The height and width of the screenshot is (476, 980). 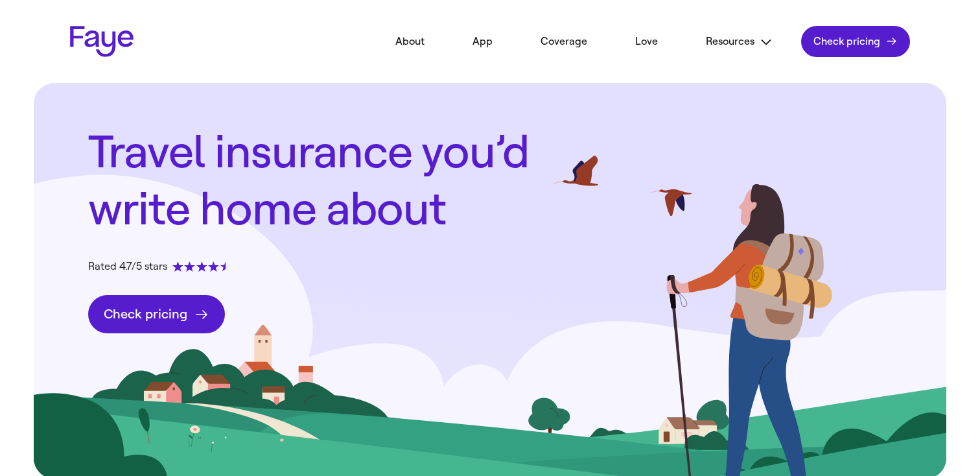 What do you see at coordinates (409, 42) in the screenshot?
I see `a: About` at bounding box center [409, 42].